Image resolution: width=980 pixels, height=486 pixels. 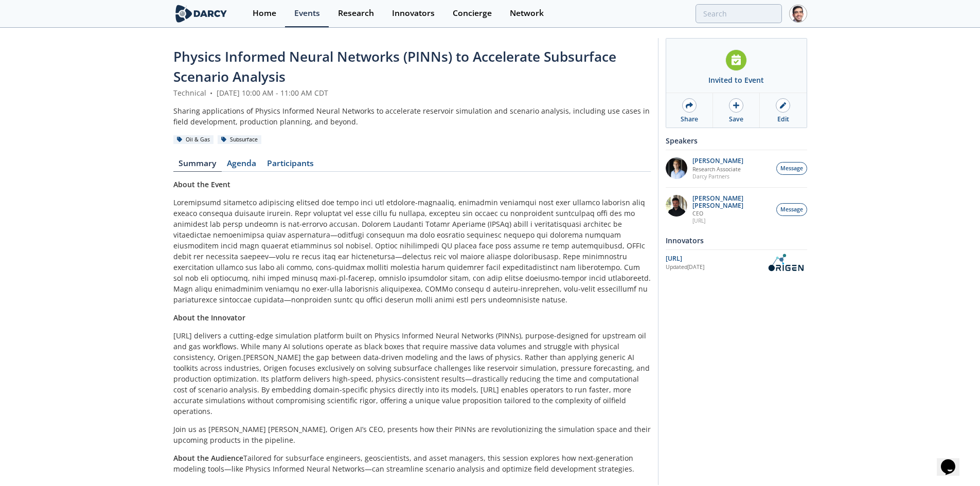 What do you see at coordinates (527, 13) in the screenshot?
I see `div: Network` at bounding box center [527, 13].